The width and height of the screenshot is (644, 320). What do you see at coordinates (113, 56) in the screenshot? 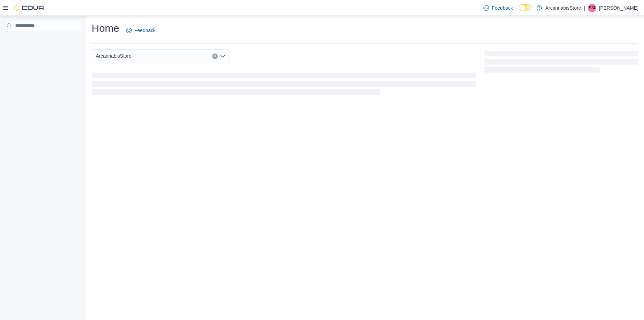
I see `span: ArcannabisStore` at bounding box center [113, 56].